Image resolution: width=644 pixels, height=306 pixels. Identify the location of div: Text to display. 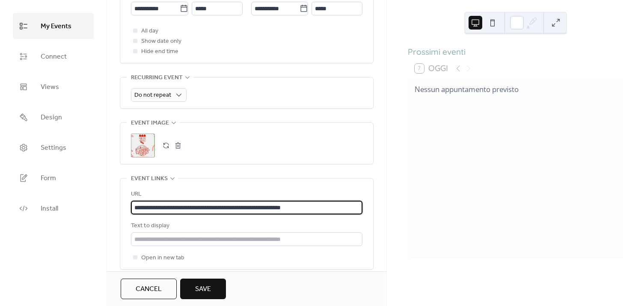
(245, 226).